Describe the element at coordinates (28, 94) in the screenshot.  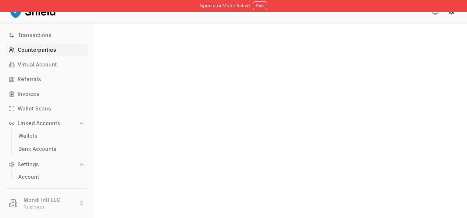
I see `p: Invoices` at that location.